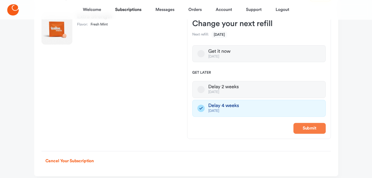 The height and width of the screenshot is (178, 372). I want to click on div: Delay 2 weeks, so click(224, 87).